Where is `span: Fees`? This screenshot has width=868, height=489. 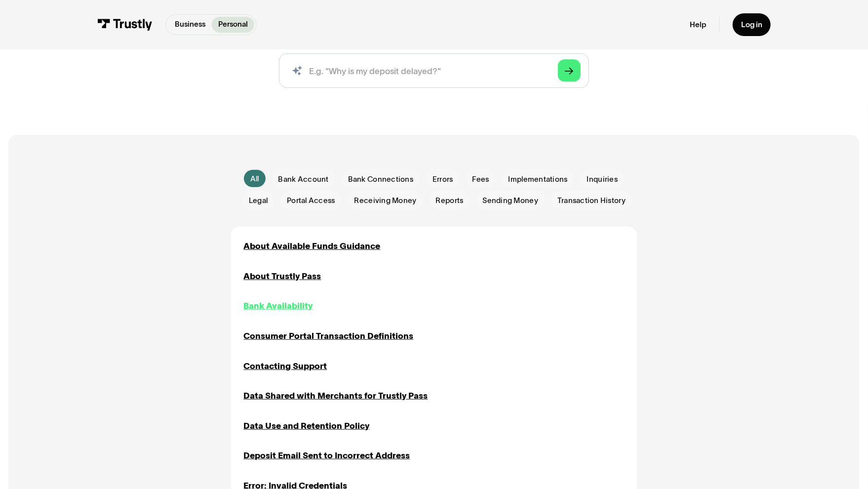
span: Fees is located at coordinates (481, 179).